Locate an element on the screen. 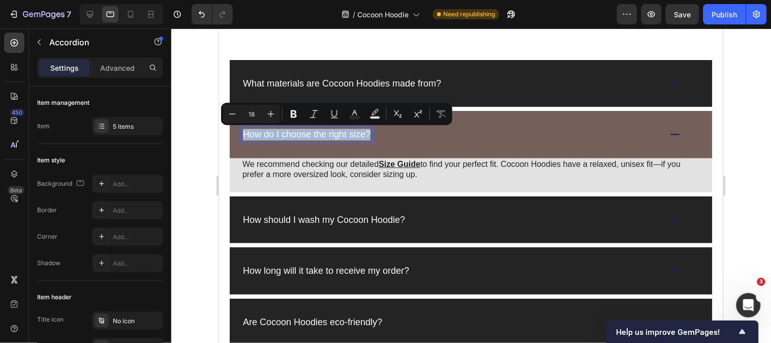  span: Save is located at coordinates (683, 14).